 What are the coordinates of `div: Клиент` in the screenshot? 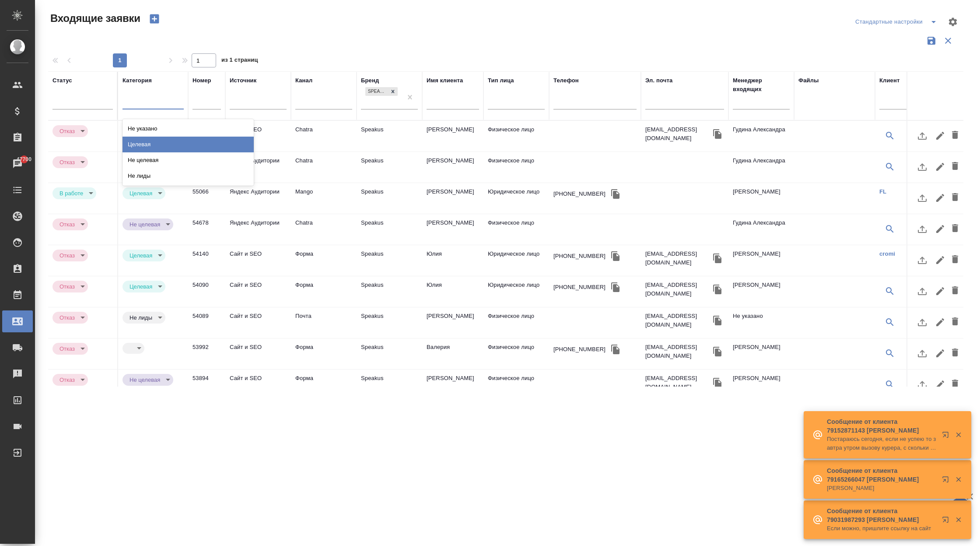 It's located at (890, 80).